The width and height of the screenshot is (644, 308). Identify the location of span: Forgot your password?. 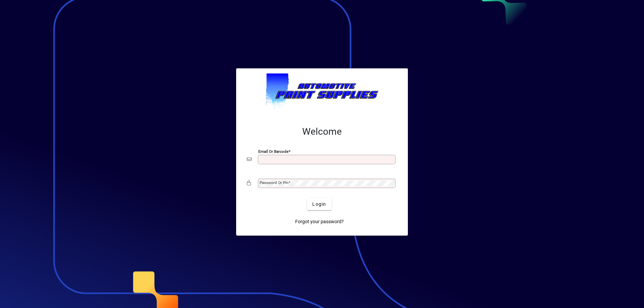
(320, 222).